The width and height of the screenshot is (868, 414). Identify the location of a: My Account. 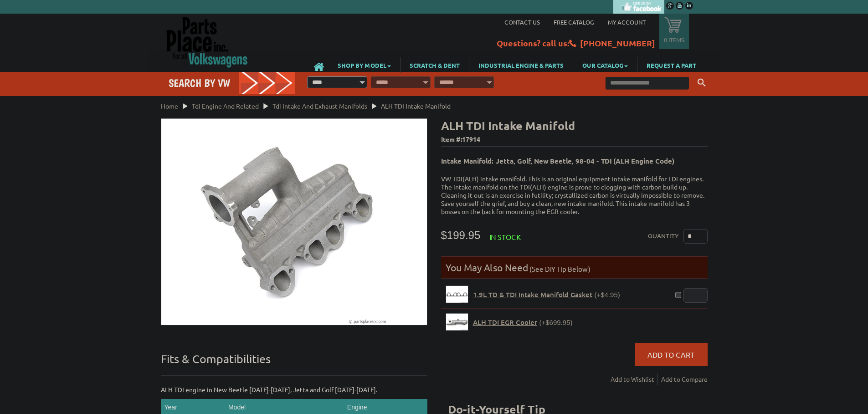
(626, 21).